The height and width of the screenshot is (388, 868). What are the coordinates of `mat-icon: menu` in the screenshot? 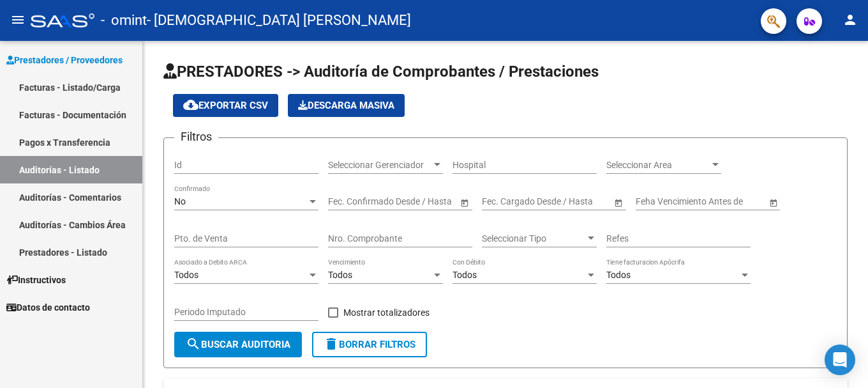 It's located at (18, 20).